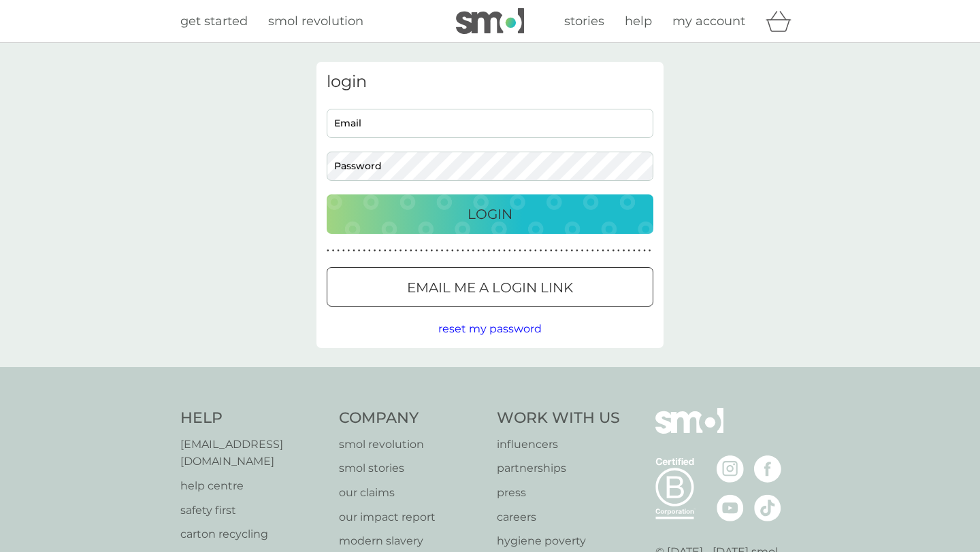 This screenshot has width=980, height=552. Describe the element at coordinates (730, 508) in the screenshot. I see `img: visit the smol Youtube page` at that location.